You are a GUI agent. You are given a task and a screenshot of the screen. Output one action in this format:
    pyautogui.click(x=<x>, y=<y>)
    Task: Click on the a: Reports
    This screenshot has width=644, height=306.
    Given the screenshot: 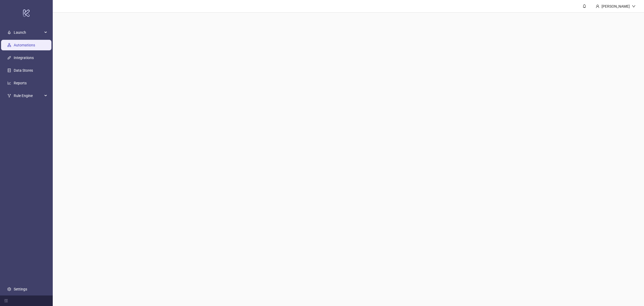 What is the action you would take?
    pyautogui.click(x=20, y=83)
    